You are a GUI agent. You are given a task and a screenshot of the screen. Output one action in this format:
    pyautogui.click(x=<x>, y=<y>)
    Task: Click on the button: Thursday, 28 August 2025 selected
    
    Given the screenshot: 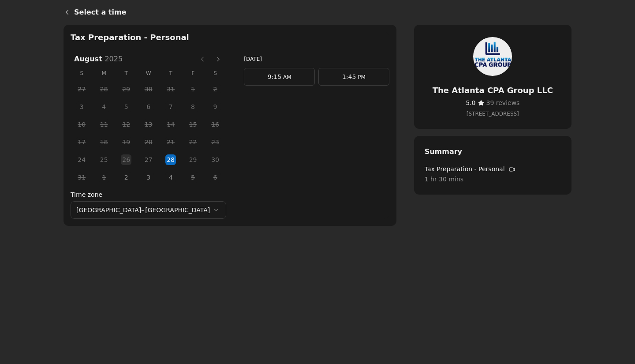 What is the action you would take?
    pyautogui.click(x=171, y=160)
    